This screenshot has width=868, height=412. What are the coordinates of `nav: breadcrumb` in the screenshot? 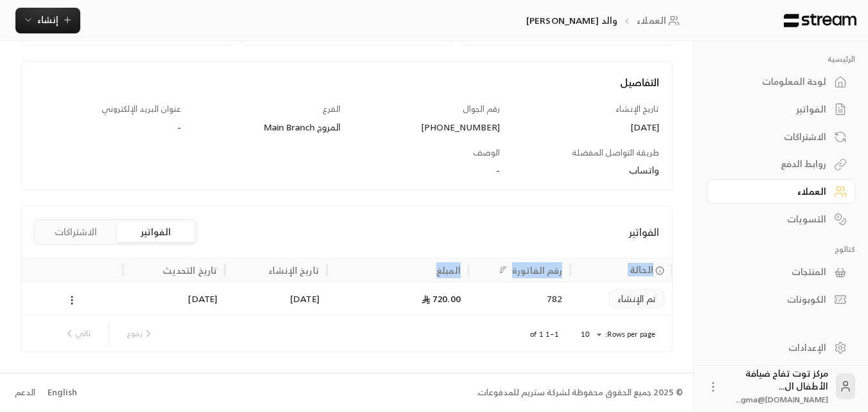 It's located at (605, 20).